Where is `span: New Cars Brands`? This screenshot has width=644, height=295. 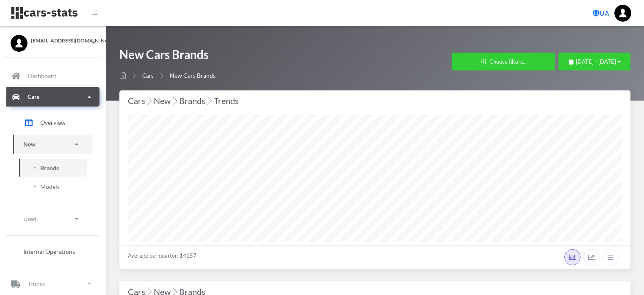
span: New Cars Brands is located at coordinates (193, 75).